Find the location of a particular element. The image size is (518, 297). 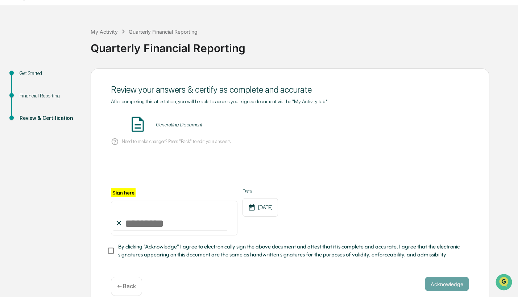

a: 🔎Data Lookup is located at coordinates (26, 109).